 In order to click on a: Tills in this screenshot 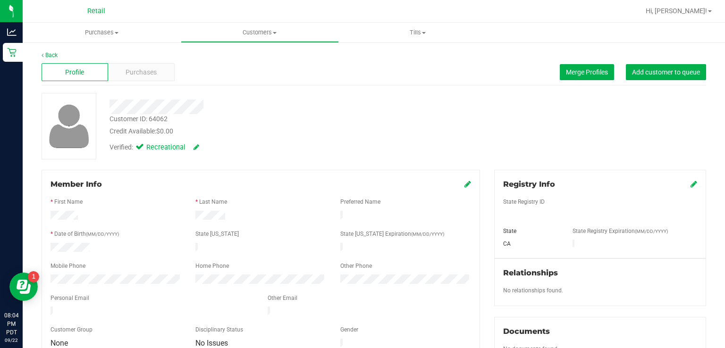, I will do `click(418, 33)`.